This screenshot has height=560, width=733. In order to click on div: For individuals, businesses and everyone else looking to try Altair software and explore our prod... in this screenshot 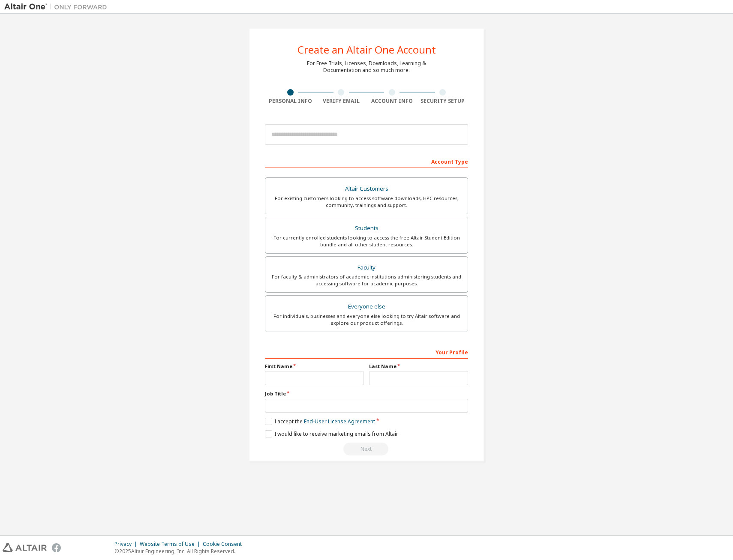, I will do `click(366, 320)`.